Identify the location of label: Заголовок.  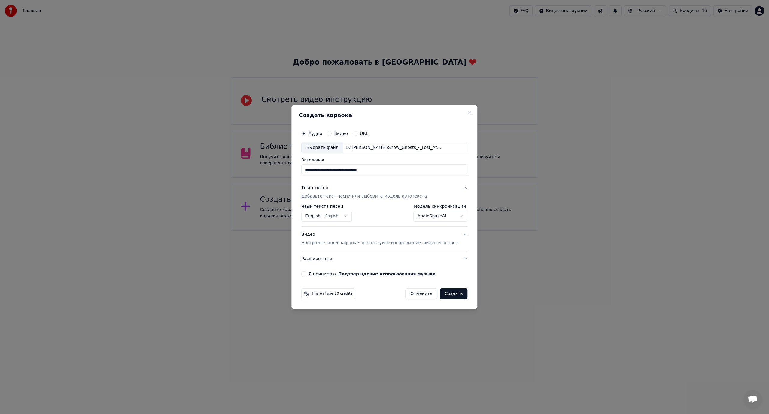
(384, 160).